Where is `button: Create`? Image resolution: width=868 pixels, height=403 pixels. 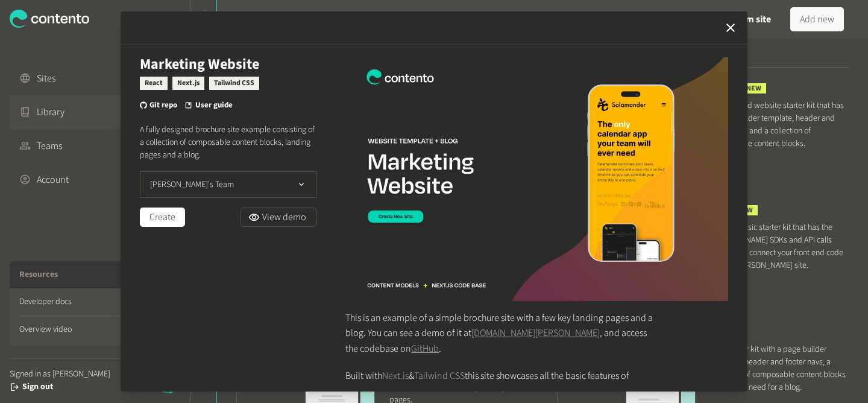
button: Create is located at coordinates (162, 217).